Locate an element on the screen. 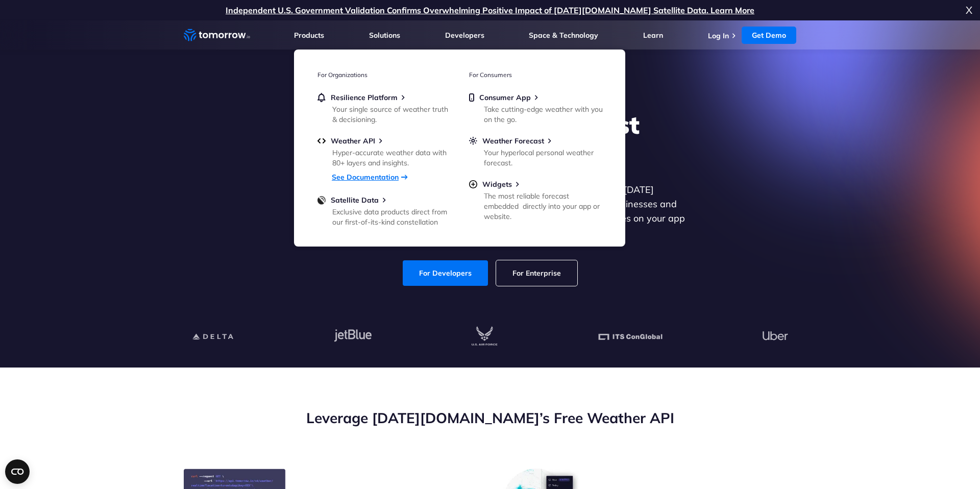 The width and height of the screenshot is (980, 489). a: Satellite DataExclusive data products direct from our first-of-its-kind constellation is located at coordinates (384, 210).